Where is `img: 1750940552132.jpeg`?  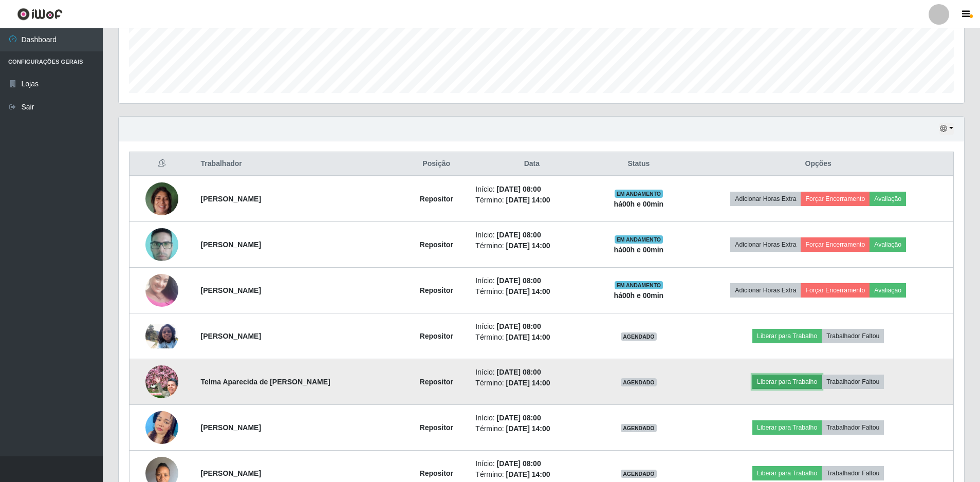
img: 1750940552132.jpeg is located at coordinates (162, 199).